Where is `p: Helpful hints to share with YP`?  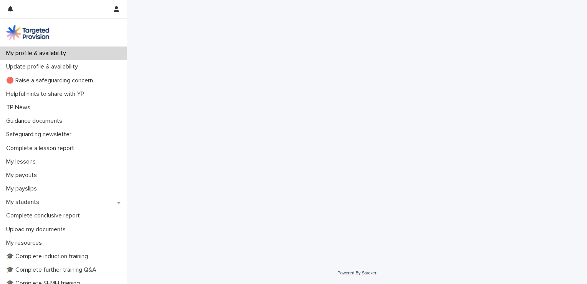 p: Helpful hints to share with YP is located at coordinates (46, 94).